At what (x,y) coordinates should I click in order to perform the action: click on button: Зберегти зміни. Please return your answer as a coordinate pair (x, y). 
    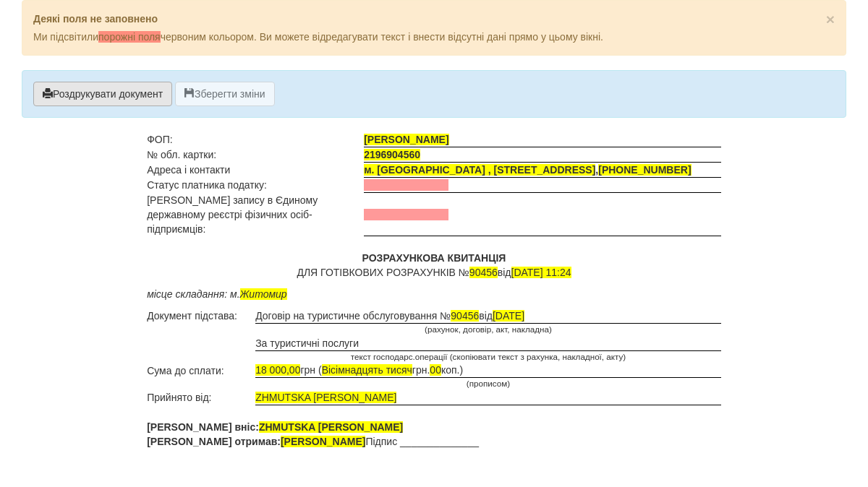
    Looking at the image, I should click on (225, 94).